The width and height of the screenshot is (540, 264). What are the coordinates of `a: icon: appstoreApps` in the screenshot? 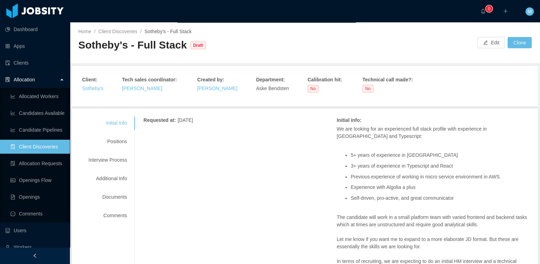 It's located at (35, 46).